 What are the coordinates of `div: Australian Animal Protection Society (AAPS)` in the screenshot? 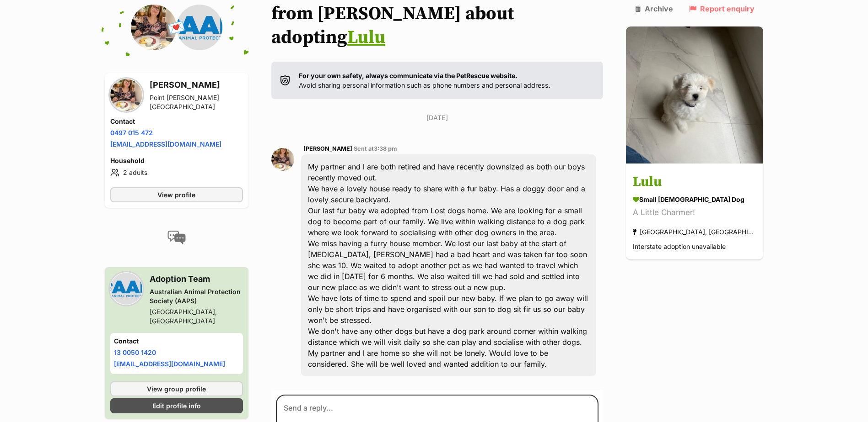 It's located at (196, 296).